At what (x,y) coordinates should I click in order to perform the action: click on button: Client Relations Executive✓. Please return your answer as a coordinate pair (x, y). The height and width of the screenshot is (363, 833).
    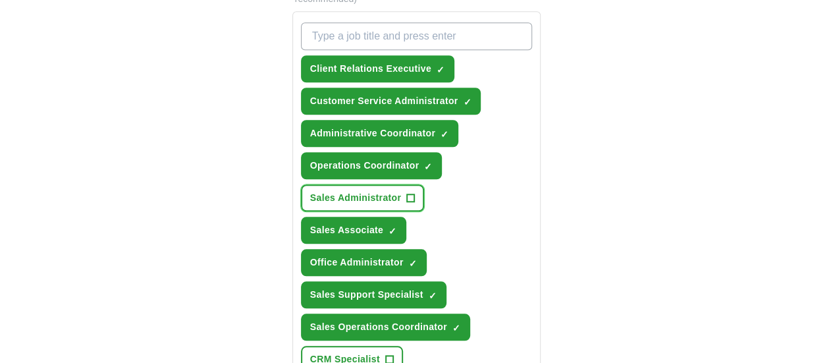
    Looking at the image, I should click on (377, 68).